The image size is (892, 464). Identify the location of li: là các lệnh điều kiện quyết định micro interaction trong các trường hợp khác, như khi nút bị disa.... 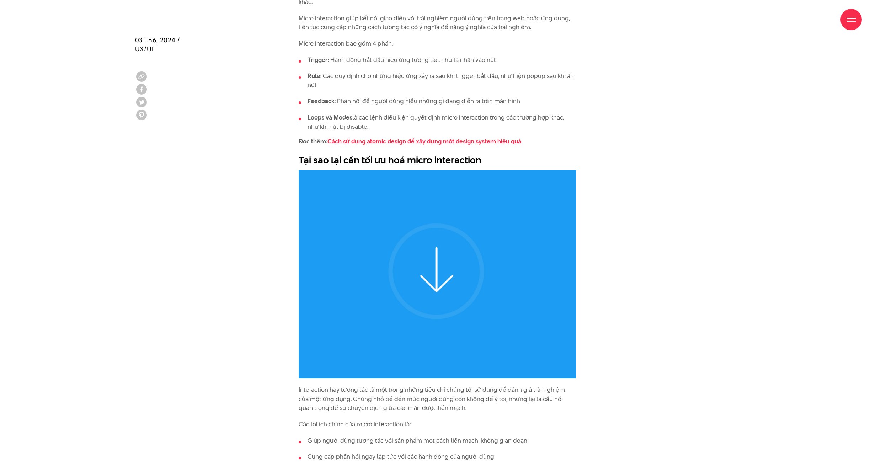
(437, 122).